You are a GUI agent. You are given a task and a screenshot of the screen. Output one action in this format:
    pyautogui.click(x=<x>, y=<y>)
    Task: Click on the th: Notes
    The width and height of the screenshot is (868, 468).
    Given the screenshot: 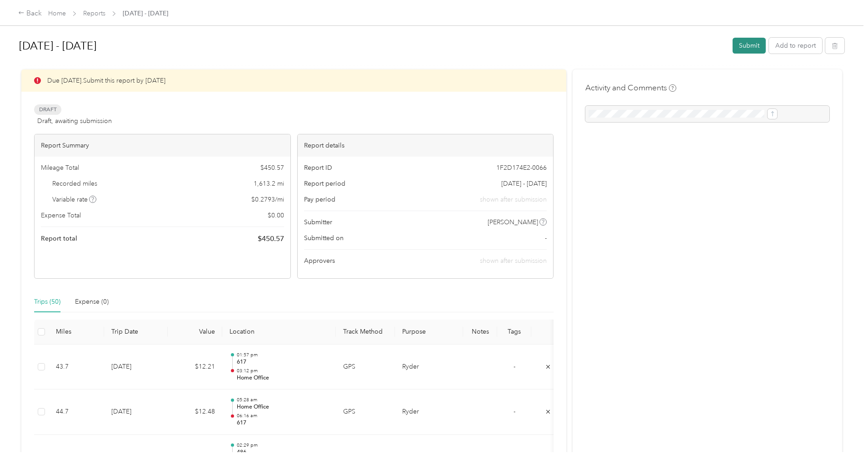 What is the action you would take?
    pyautogui.click(x=480, y=332)
    